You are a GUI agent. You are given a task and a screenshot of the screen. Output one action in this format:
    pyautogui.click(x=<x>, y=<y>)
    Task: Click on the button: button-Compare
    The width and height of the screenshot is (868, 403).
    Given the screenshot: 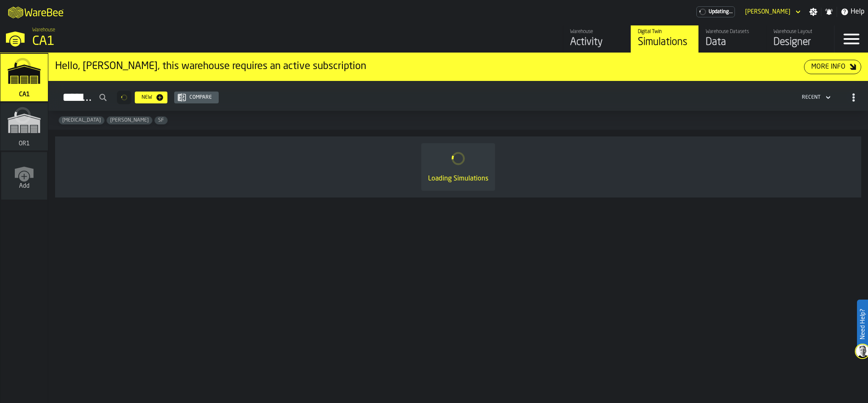 What is the action you would take?
    pyautogui.click(x=197, y=98)
    